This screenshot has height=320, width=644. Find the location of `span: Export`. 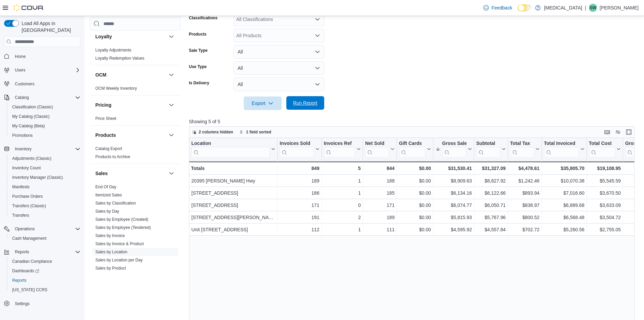

span: Export is located at coordinates (262, 103).